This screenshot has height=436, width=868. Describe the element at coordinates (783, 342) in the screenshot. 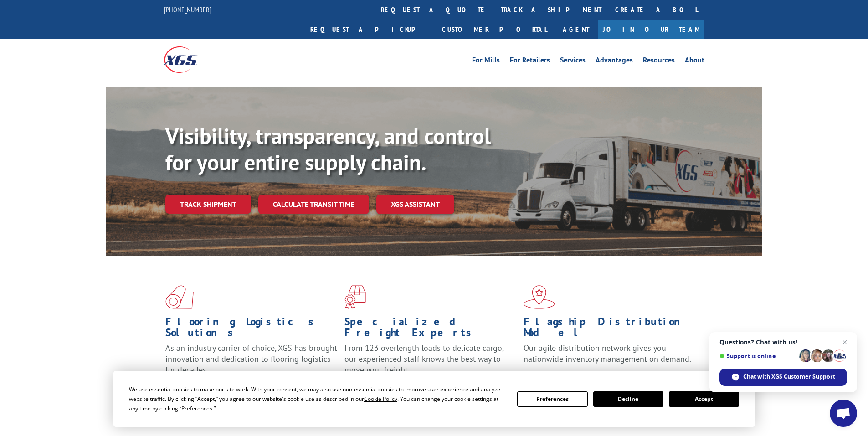

I see `span: Questions? Chat with us!` at that location.